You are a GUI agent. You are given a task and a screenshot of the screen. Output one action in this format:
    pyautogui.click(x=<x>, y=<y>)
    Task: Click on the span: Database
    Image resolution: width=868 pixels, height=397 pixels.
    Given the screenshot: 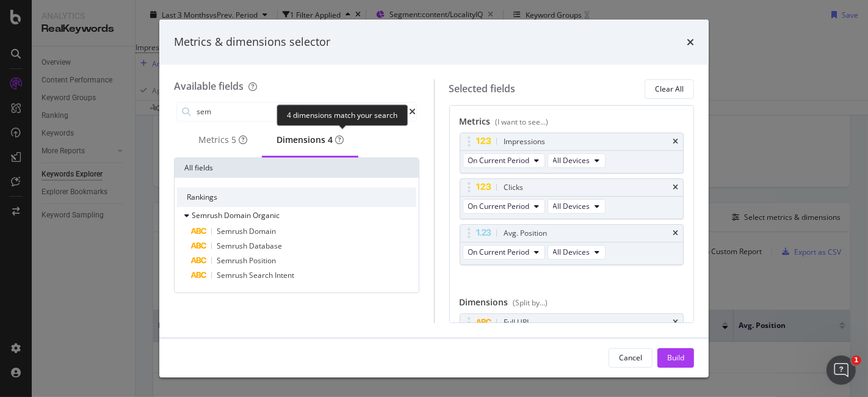 What is the action you would take?
    pyautogui.click(x=265, y=245)
    